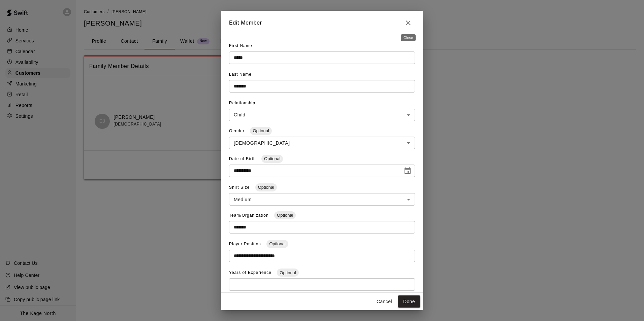 The height and width of the screenshot is (321, 644). What do you see at coordinates (408, 37) in the screenshot?
I see `div: Close` at bounding box center [408, 37].